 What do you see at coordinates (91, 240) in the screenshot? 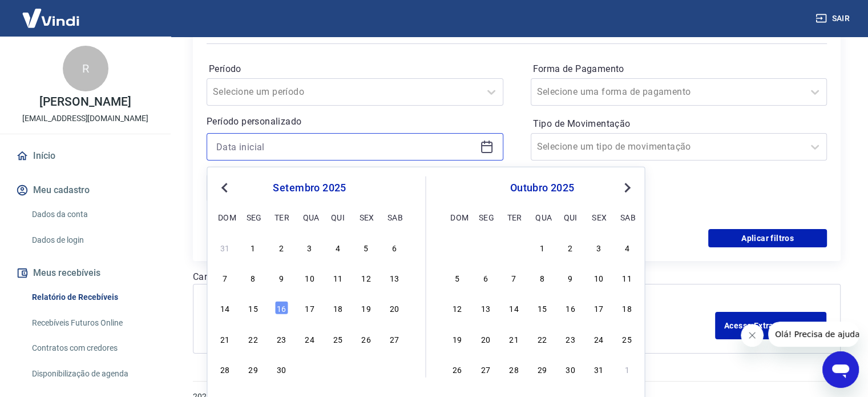
I see `a: Dados de login` at bounding box center [91, 240].